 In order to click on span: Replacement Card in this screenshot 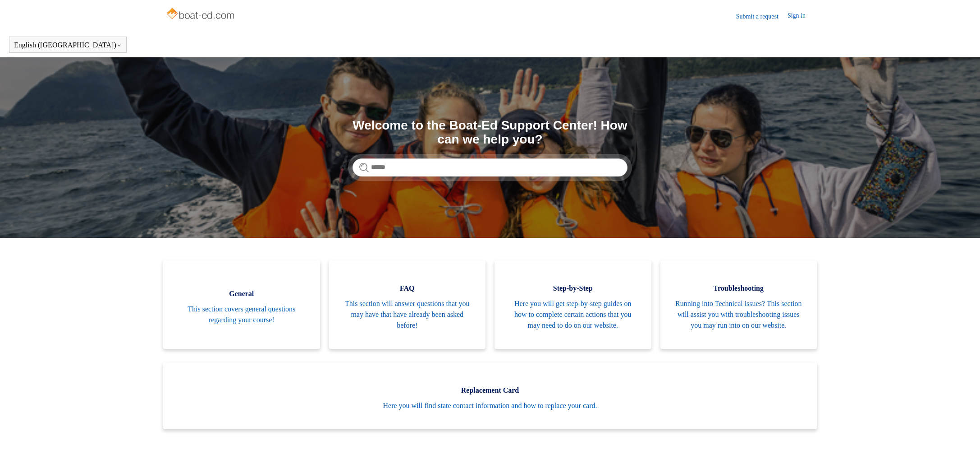, I will do `click(490, 391)`.